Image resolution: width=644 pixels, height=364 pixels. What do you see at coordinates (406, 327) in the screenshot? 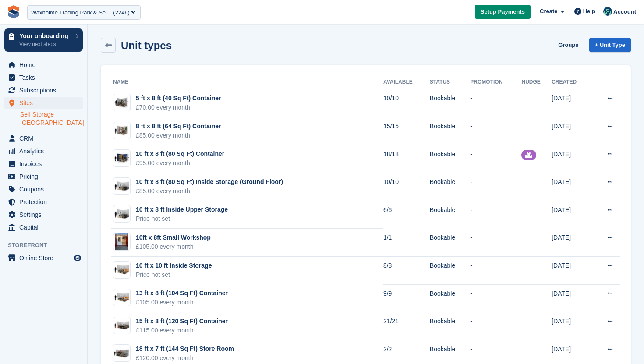
I see `td: 21/21` at bounding box center [406, 327].